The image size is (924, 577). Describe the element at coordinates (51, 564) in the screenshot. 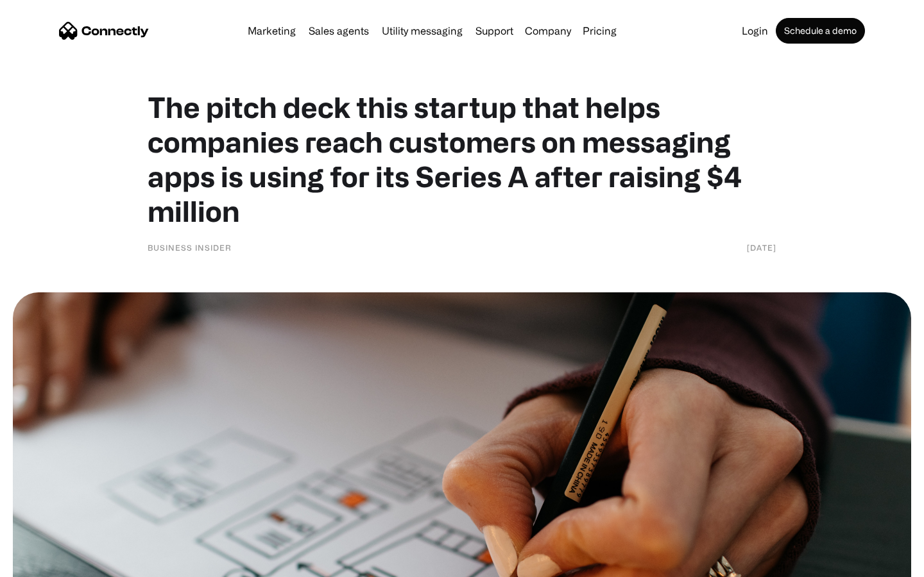

I see `ul: Language list` at that location.